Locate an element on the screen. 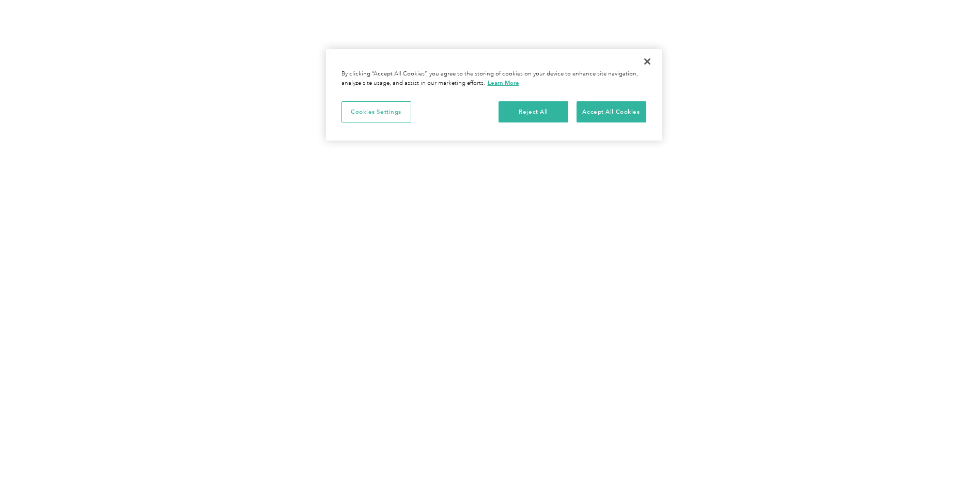 Image resolution: width=980 pixels, height=493 pixels. div: By clicking “Accept All Cookies”, you agree to the storing of cookies on your device to enhance s... is located at coordinates (494, 78).